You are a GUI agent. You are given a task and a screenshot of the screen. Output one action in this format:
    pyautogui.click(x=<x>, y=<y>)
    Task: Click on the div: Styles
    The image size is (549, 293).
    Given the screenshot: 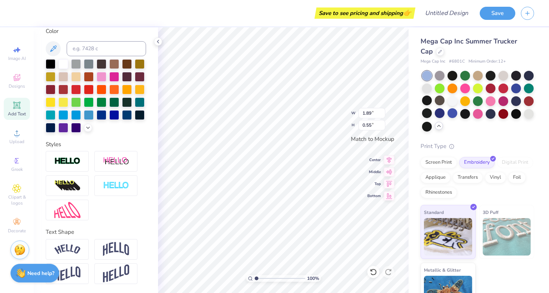 What is the action you would take?
    pyautogui.click(x=96, y=144)
    